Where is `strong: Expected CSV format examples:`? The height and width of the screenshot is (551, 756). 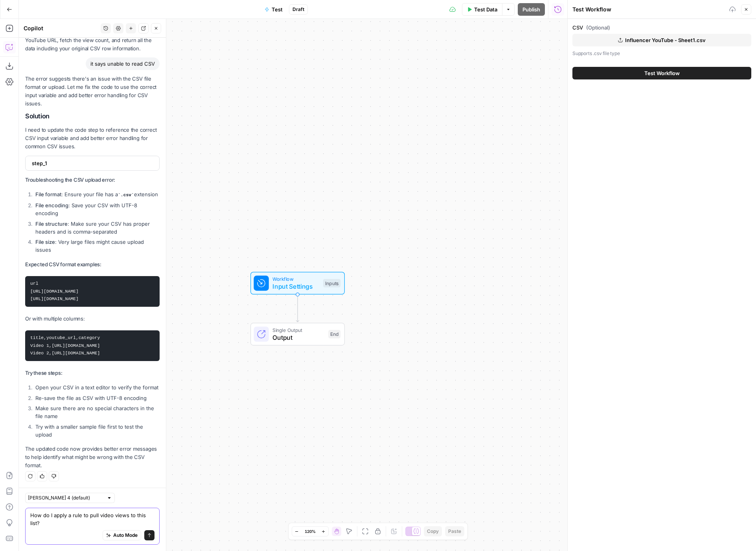
strong: Expected CSV format examples: is located at coordinates (63, 264).